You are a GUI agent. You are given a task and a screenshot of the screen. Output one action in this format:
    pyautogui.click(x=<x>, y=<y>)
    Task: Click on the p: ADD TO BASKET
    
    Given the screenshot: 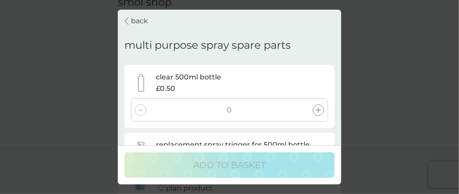 What is the action you would take?
    pyautogui.click(x=230, y=165)
    